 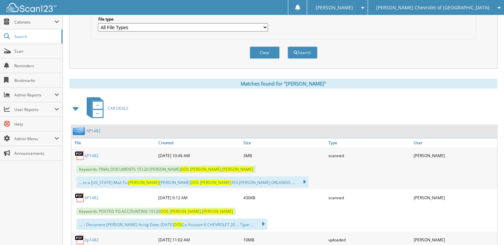 I want to click on span: Keywords: POSTED TO ACCOUNTING 15120 ,, so click(x=156, y=211).